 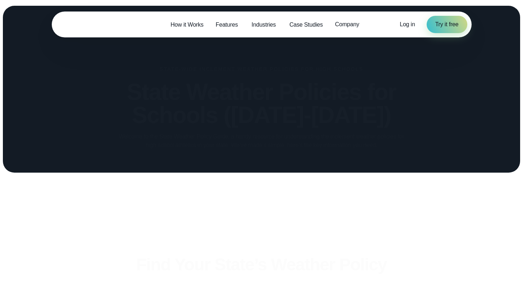 What do you see at coordinates (306, 25) in the screenshot?
I see `span: Case Studies` at bounding box center [306, 25].